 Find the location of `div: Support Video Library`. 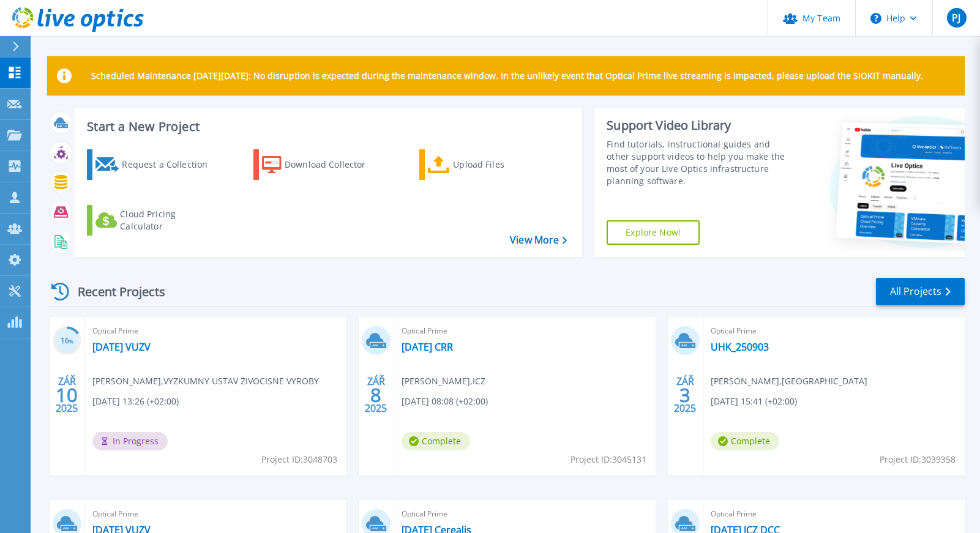

div: Support Video Library is located at coordinates (700, 126).